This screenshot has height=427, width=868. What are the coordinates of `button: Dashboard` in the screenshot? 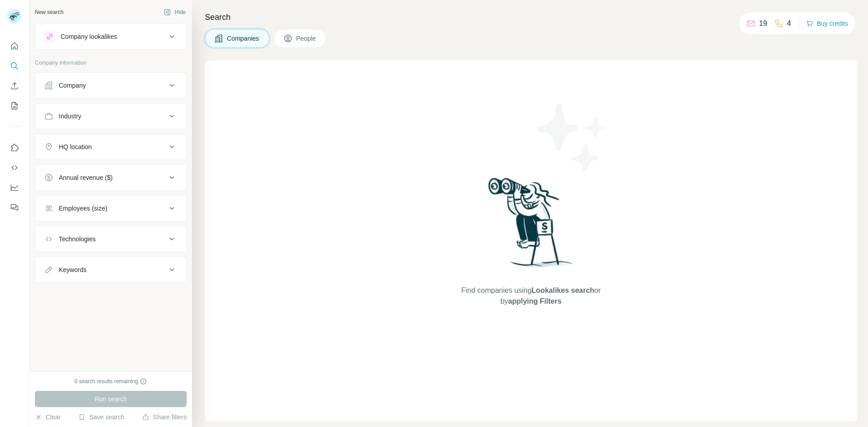 It's located at (15, 187).